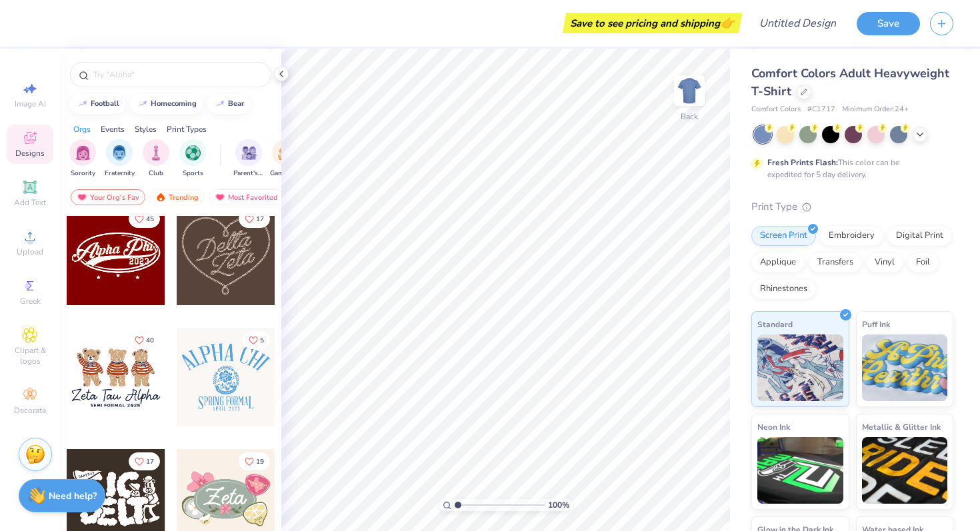 This screenshot has width=980, height=531. I want to click on div: Events, so click(113, 129).